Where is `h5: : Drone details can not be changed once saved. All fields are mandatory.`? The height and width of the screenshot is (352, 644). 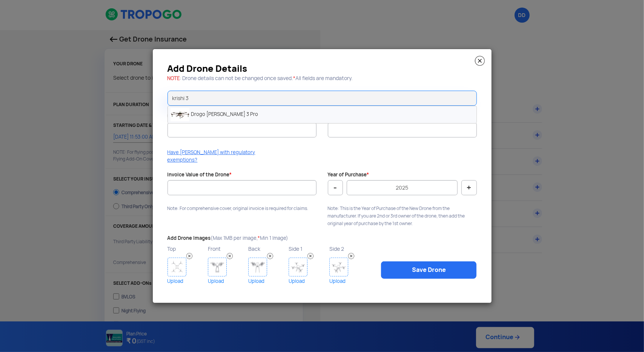
h5: : Drone details can not be changed once saved. All fields are mandatory. is located at coordinates (322, 78).